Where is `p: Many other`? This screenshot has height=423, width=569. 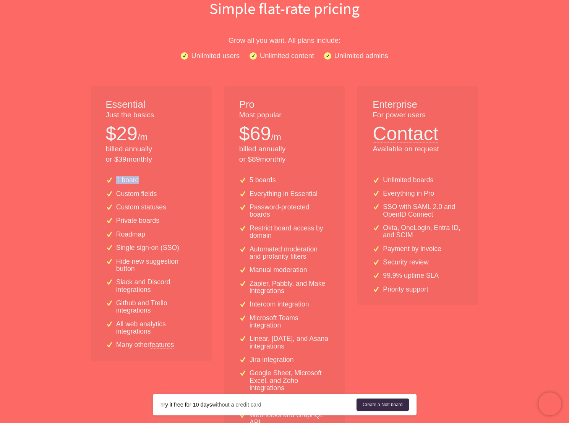
p: Many other is located at coordinates (145, 345).